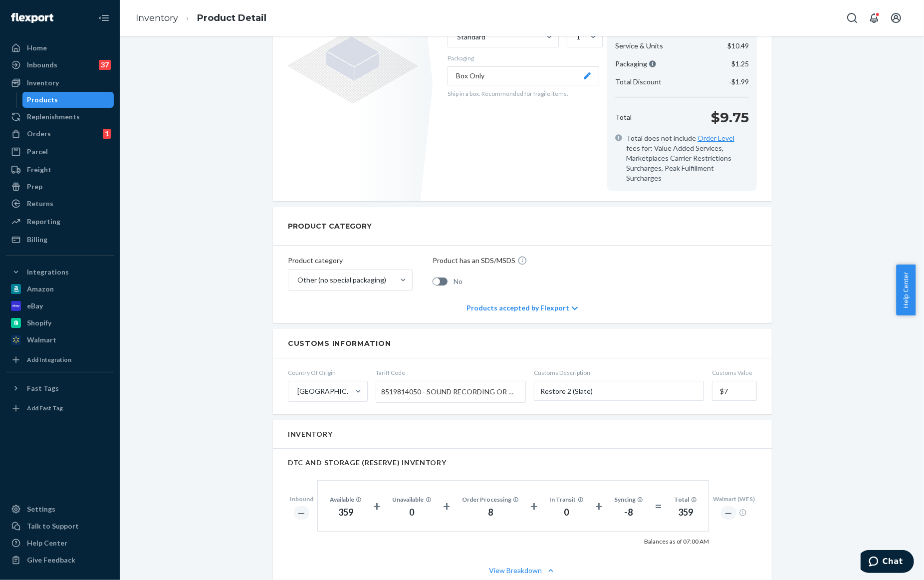 This screenshot has width=924, height=580. Describe the element at coordinates (60, 134) in the screenshot. I see `a: Orders1` at that location.